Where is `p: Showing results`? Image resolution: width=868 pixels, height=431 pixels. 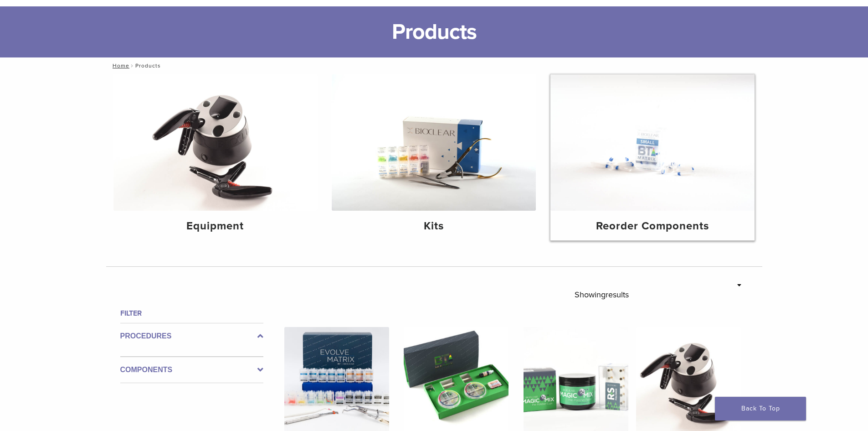
p: Showing results is located at coordinates (601, 294).